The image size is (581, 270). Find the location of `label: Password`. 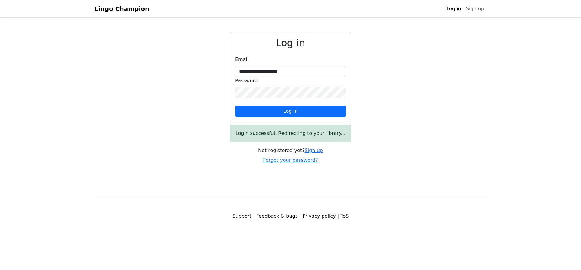

label: Password is located at coordinates (246, 81).